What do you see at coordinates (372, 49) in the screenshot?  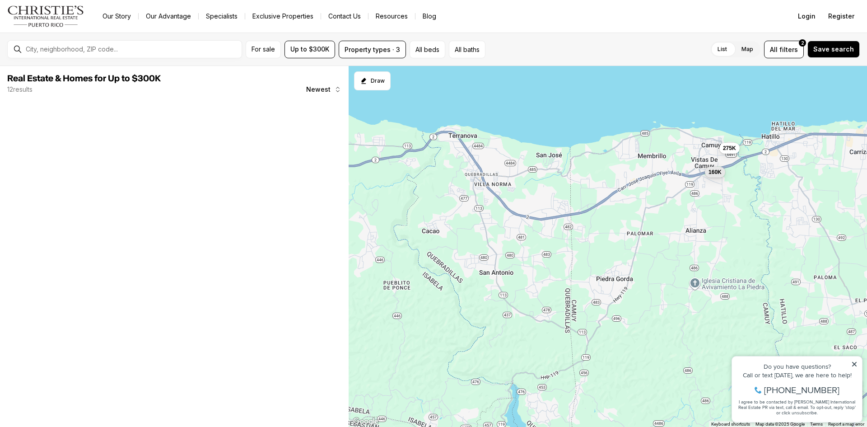 I see `button: Property types · 3` at bounding box center [372, 49].